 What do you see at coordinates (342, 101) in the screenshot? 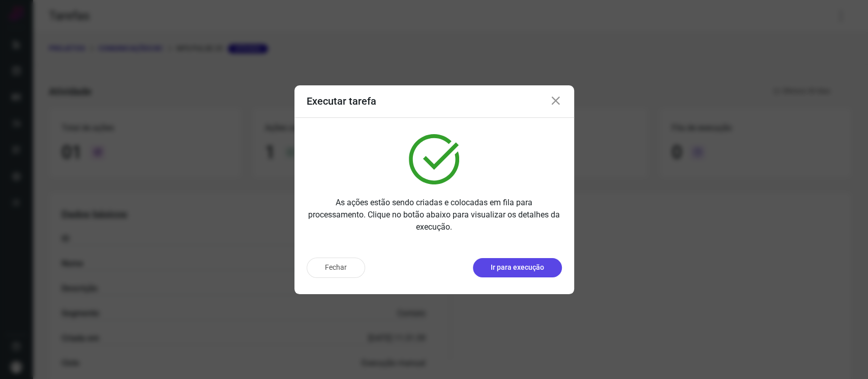
I see `h3: Executar tarefa` at bounding box center [342, 101].